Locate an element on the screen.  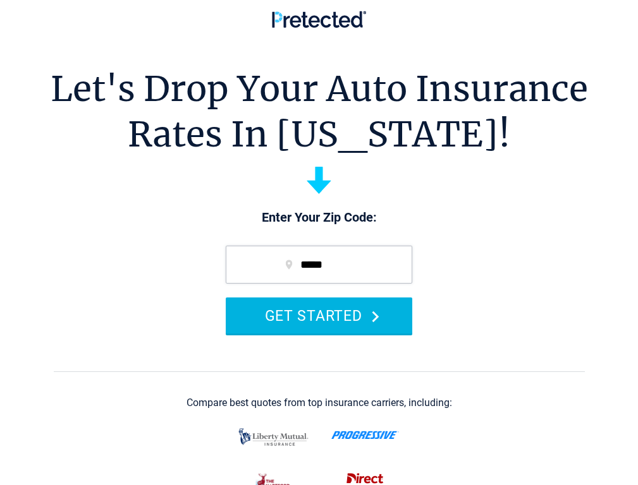
p: Enter Your Zip Code: is located at coordinates (318, 218).